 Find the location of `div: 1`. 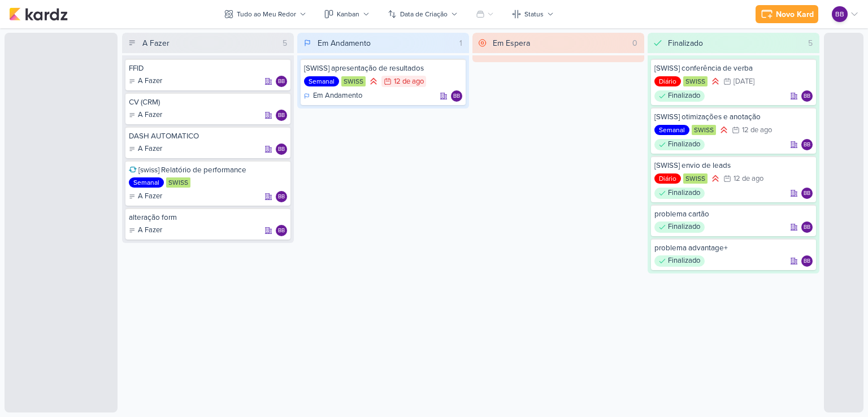

div: 1 is located at coordinates (460, 43).